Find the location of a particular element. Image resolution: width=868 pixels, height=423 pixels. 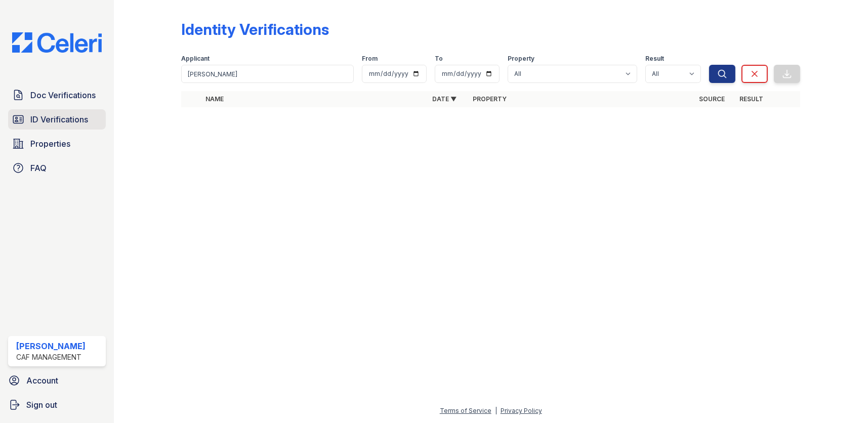

a: Date ▼ is located at coordinates (444, 99).